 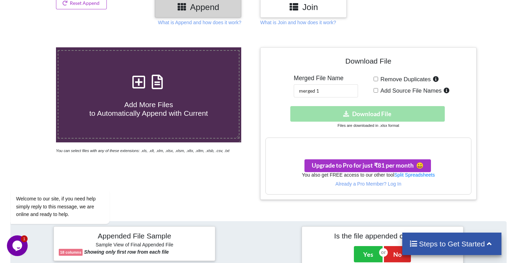 I want to click on div: Welcome to our site, if you need help simply reply to this message, we are online and ready to help., so click(x=62, y=80).